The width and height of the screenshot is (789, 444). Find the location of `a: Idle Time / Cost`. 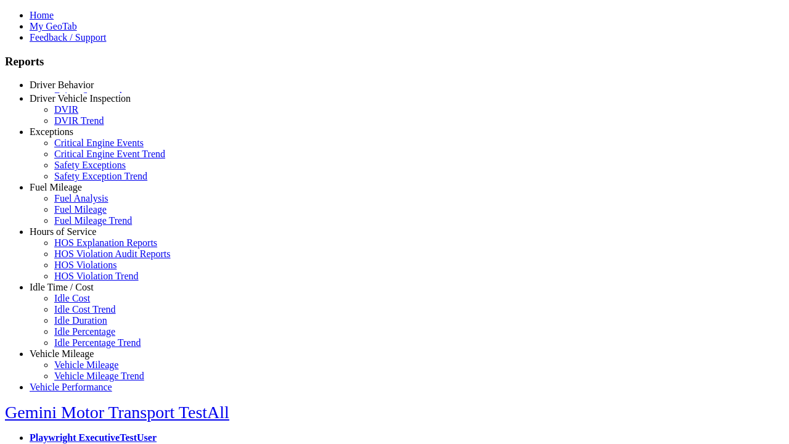

a: Idle Time / Cost is located at coordinates (62, 287).